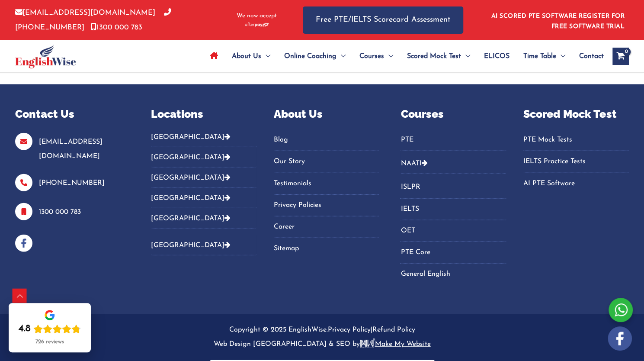 The height and width of the screenshot is (361, 644). I want to click on a: Scored Mock TestMenu Toggle, so click(439, 56).